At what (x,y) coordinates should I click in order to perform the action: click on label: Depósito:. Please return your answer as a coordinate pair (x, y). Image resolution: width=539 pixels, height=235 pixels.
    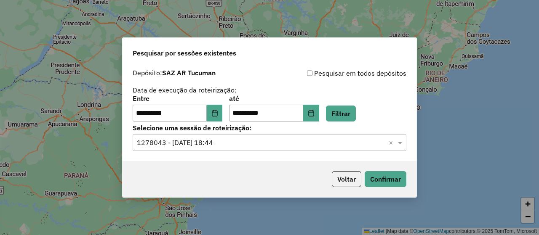
    Looking at the image, I should click on (174, 73).